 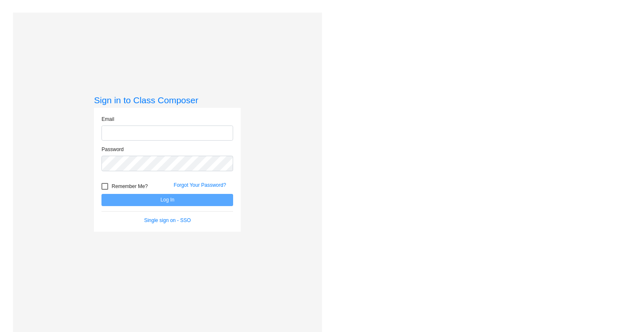 I want to click on a: Single sign on - SSO, so click(x=167, y=220).